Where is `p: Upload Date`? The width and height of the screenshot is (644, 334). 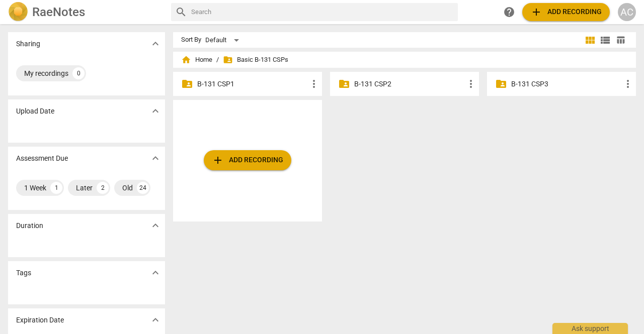
p: Upload Date is located at coordinates (35, 111).